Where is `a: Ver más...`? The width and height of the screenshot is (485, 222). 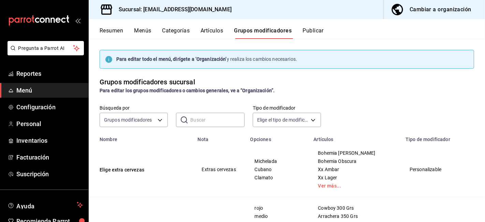 a: Ver más... is located at coordinates (356, 186).